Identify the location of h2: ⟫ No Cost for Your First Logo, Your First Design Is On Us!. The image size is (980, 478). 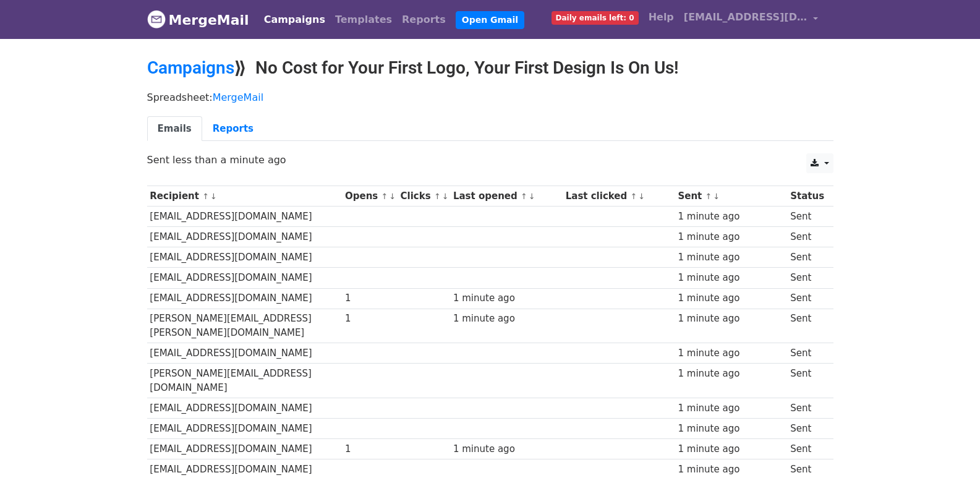
(490, 68).